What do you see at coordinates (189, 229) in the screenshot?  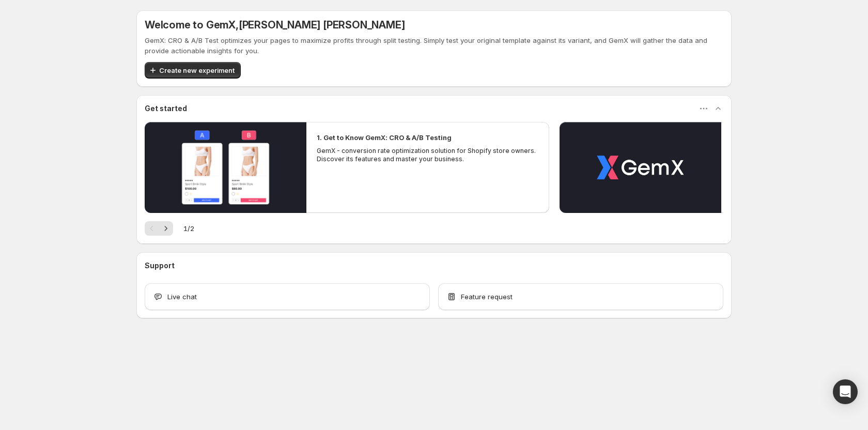 I see `span: 1 / 2` at bounding box center [189, 229].